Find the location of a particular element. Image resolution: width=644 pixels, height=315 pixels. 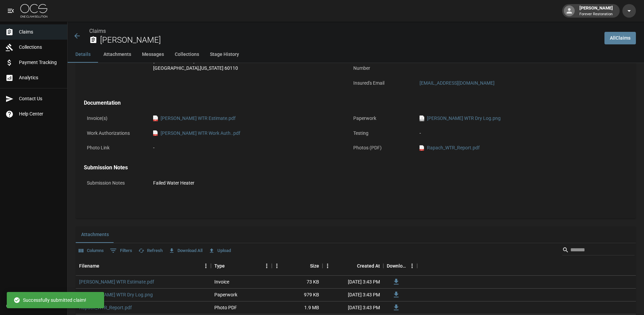

div: 979 KB is located at coordinates (298, 294).